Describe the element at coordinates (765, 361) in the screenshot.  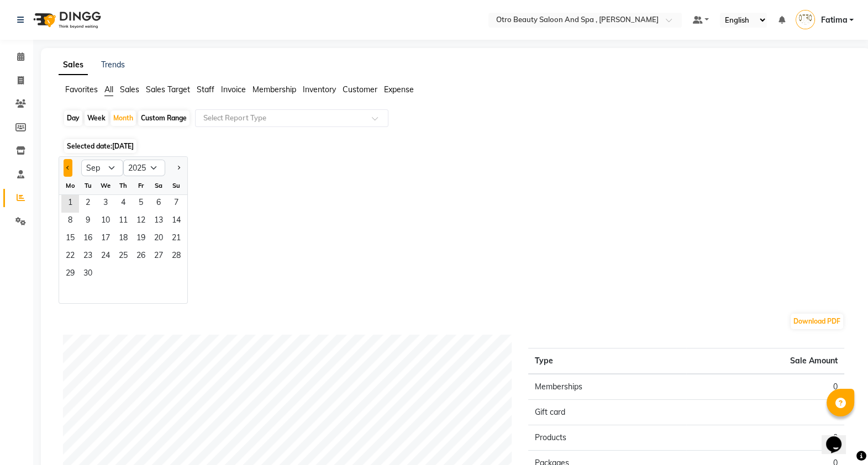
I see `th: Sale Amount` at that location.